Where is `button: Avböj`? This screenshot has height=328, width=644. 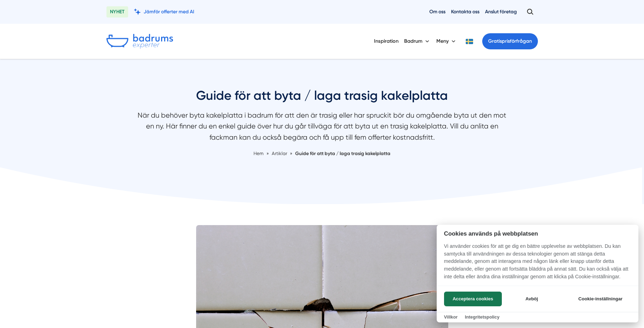 button: Avböj is located at coordinates (532, 299).